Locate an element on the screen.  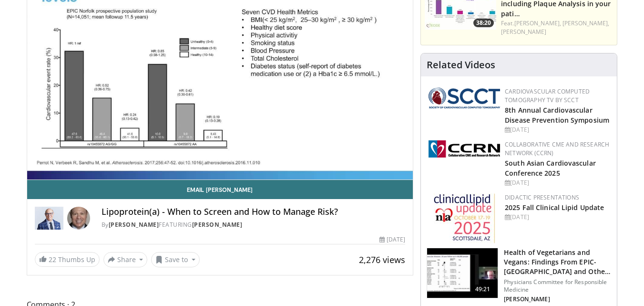
a: 22 Thumbs Up is located at coordinates (67, 259).